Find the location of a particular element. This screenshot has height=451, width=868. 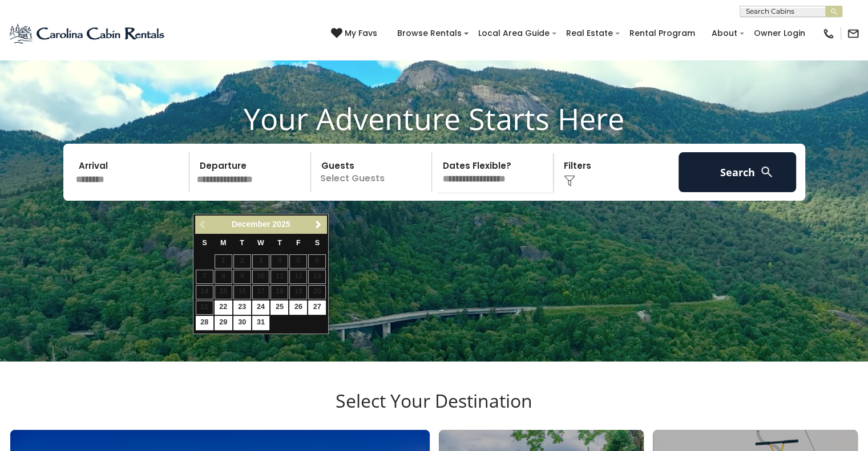

a: Owner Login is located at coordinates (780, 33).